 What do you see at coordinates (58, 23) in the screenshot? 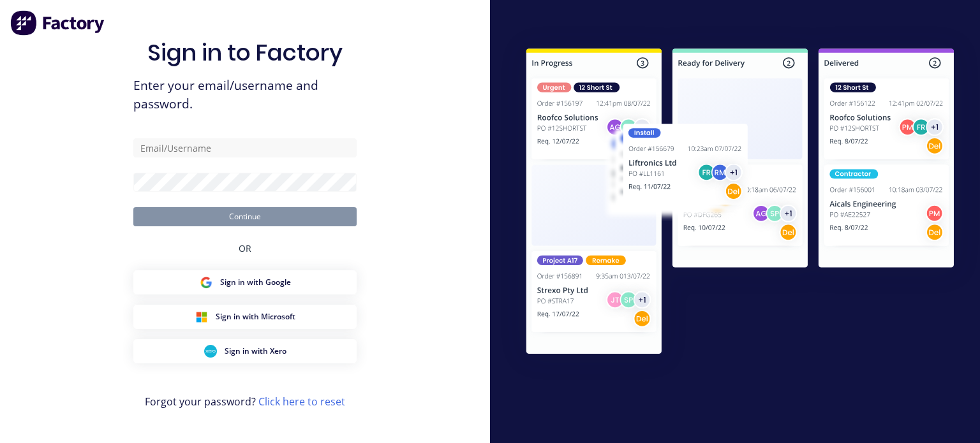
I see `img: Factory` at bounding box center [58, 23].